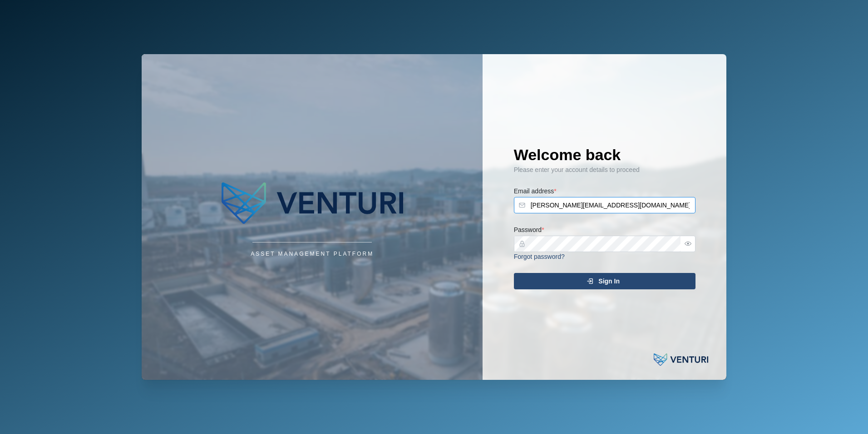 This screenshot has height=434, width=868. I want to click on label: Email address, so click(536, 192).